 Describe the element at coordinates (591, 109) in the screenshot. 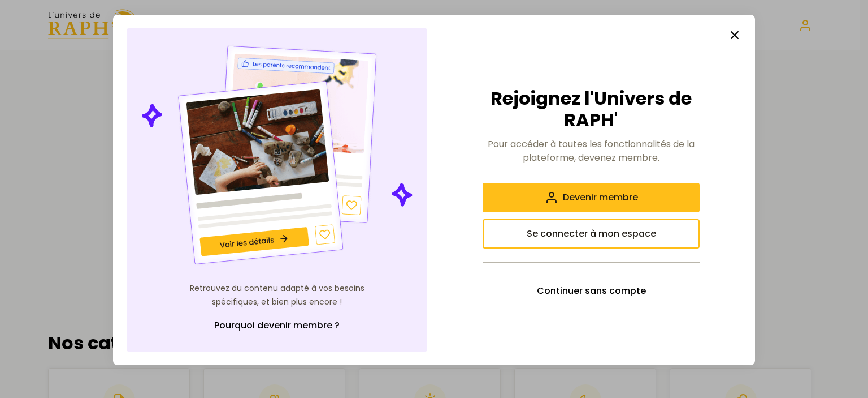

I see `h2: Rejoignez l'Univers de RAPH'` at that location.